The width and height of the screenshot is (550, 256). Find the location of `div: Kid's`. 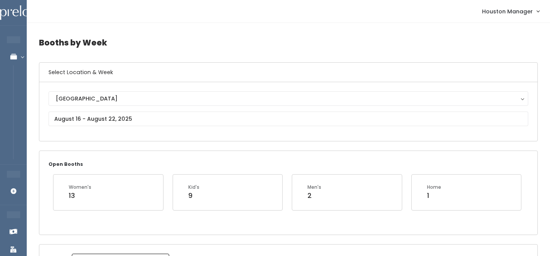

div: Kid's is located at coordinates (194, 187).